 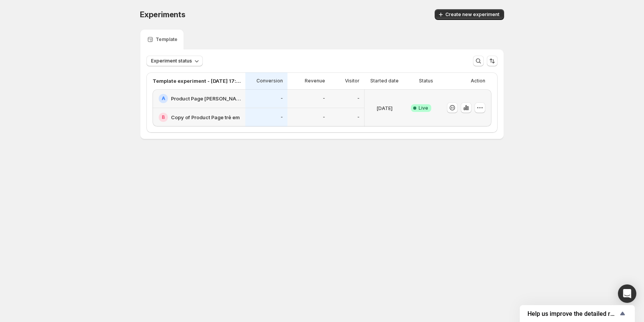 What do you see at coordinates (315, 81) in the screenshot?
I see `p: Revenue` at bounding box center [315, 81].